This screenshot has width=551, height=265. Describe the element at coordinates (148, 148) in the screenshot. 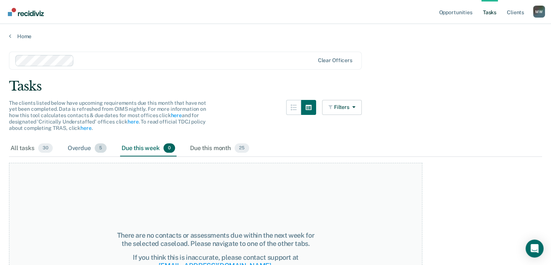

I see `div: Due this week0` at that location.